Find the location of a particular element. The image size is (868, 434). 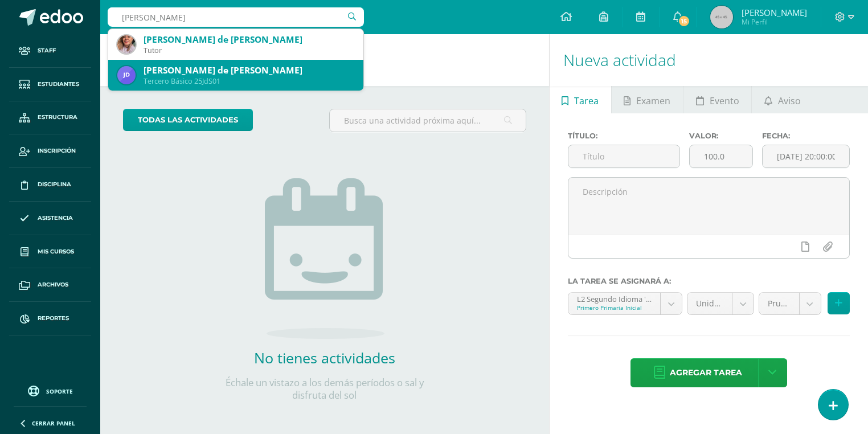

img: 019eaaf293735b9fae316da47bb01593.png is located at coordinates (127, 75).